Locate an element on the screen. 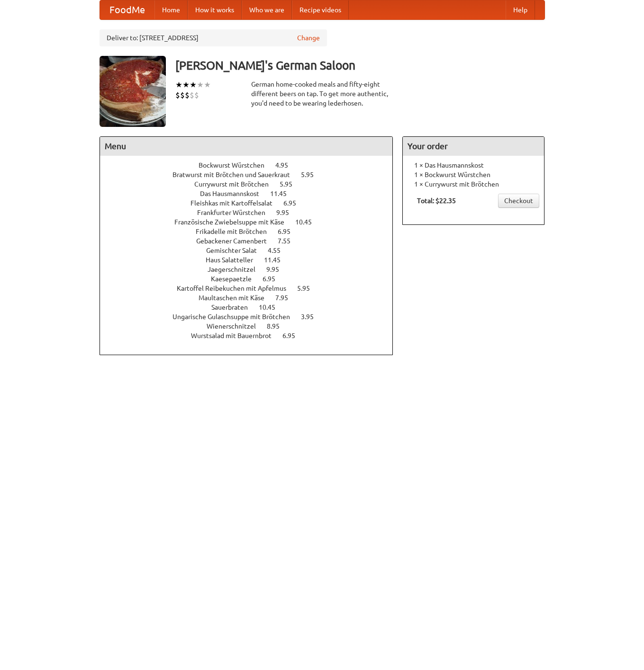  a: Sauerbraten 10.45 is located at coordinates (252, 307).